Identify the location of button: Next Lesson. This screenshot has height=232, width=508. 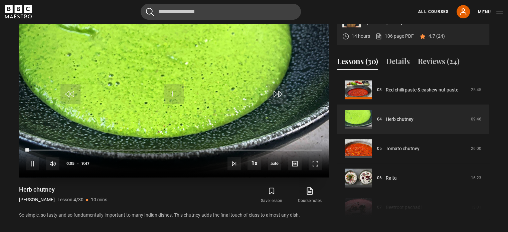
(234, 164).